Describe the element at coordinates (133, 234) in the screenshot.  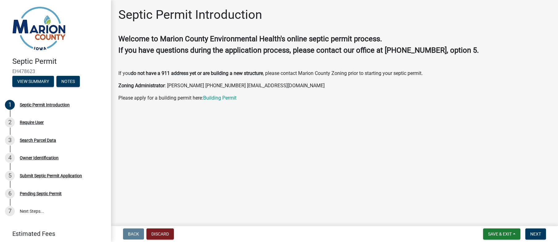
I see `button: Back` at that location.